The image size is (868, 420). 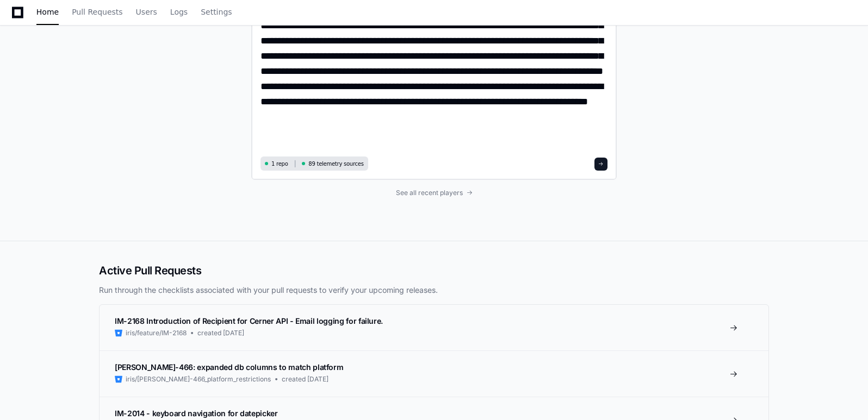 I want to click on span: 89 telemetry sources, so click(x=335, y=164).